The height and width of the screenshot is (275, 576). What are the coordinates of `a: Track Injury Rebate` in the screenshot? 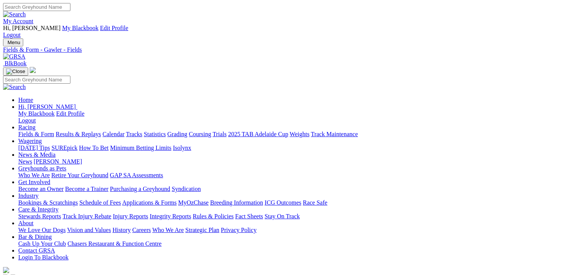 It's located at (87, 216).